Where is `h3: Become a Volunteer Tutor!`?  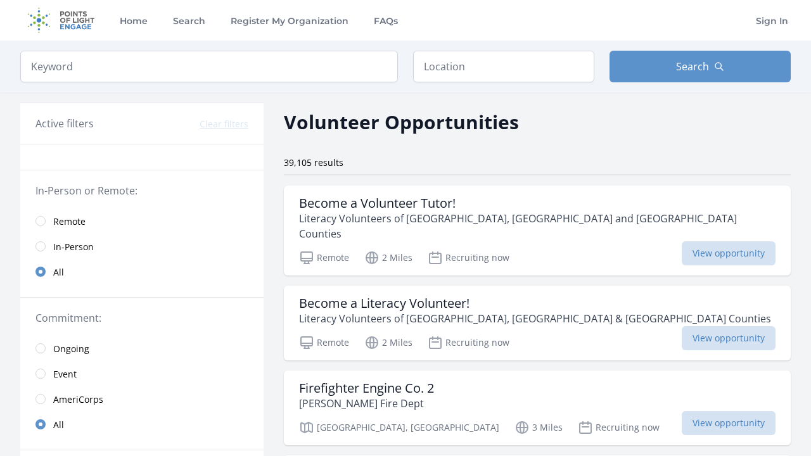 h3: Become a Volunteer Tutor! is located at coordinates (537, 203).